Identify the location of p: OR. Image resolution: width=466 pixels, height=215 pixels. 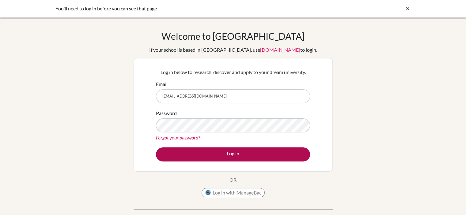
(233, 180).